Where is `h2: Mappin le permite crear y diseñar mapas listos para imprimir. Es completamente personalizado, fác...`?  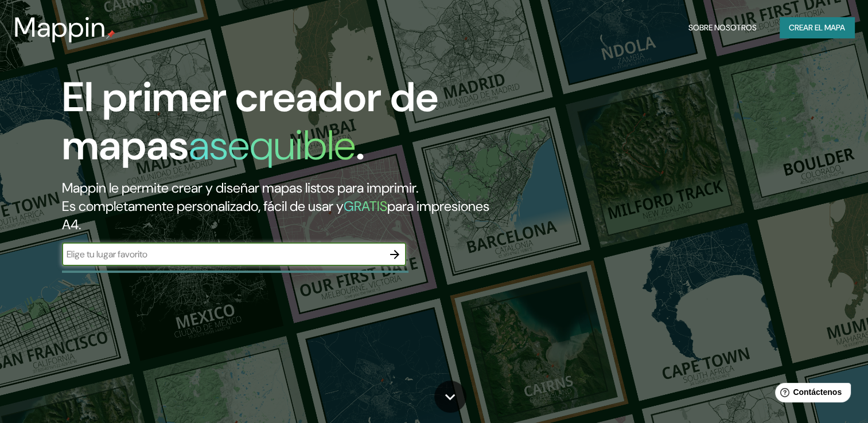 h2: Mappin le permite crear y diseñar mapas listos para imprimir. Es completamente personalizado, fác... is located at coordinates (279, 206).